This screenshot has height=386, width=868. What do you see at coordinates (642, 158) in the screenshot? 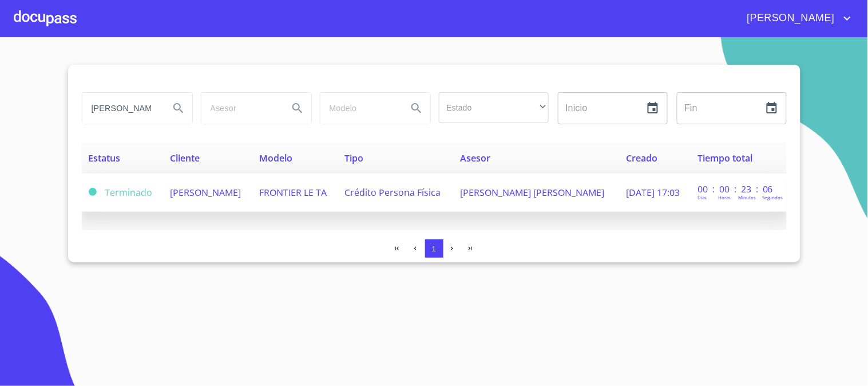
I see `span: Creado` at bounding box center [642, 158].